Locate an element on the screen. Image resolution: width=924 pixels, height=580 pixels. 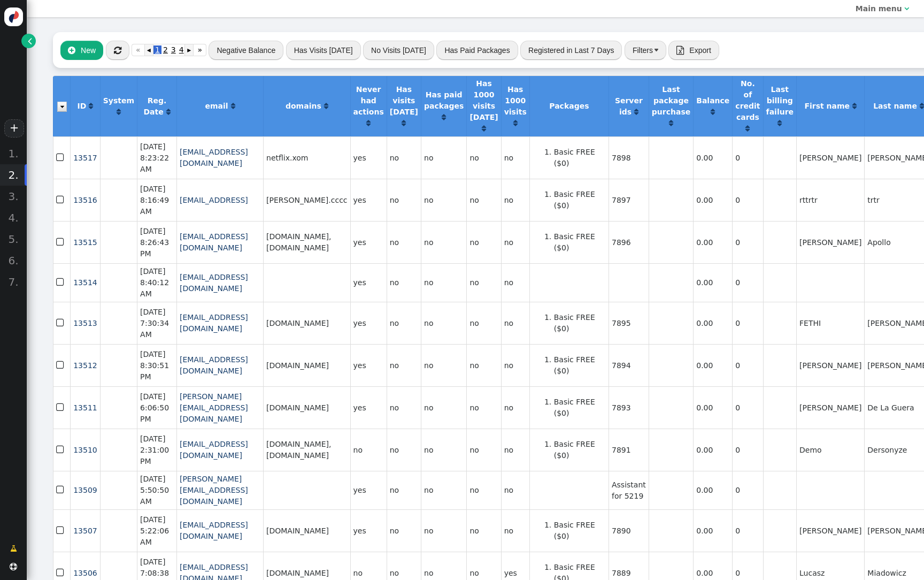
b: Server ids is located at coordinates (629, 105).